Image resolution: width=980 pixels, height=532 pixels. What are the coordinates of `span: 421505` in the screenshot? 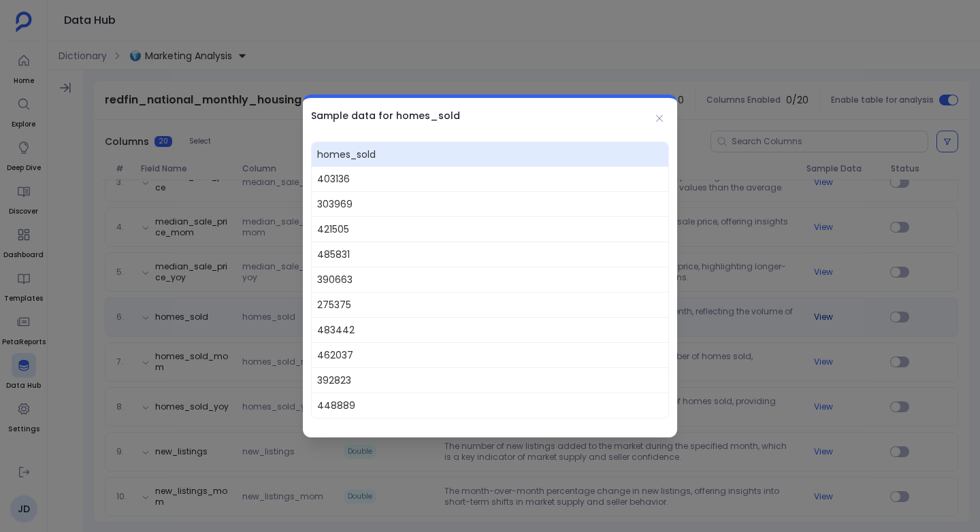 It's located at (490, 229).